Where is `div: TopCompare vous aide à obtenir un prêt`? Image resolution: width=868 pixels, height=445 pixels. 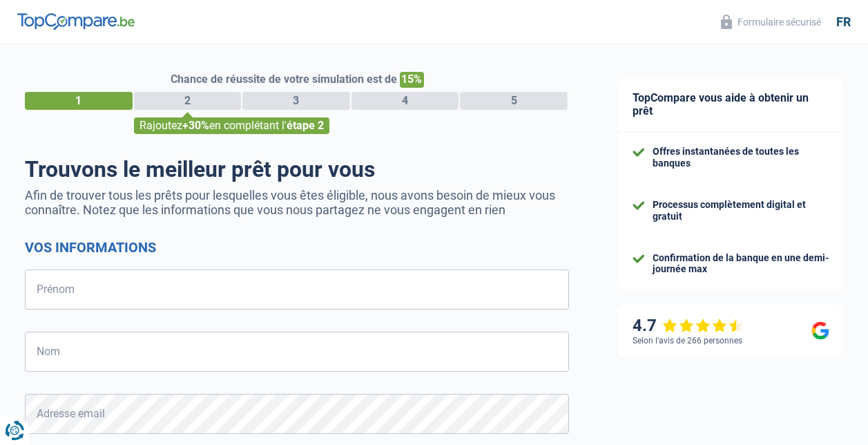
div: TopCompare vous aide à obtenir un prêt is located at coordinates (731, 105).